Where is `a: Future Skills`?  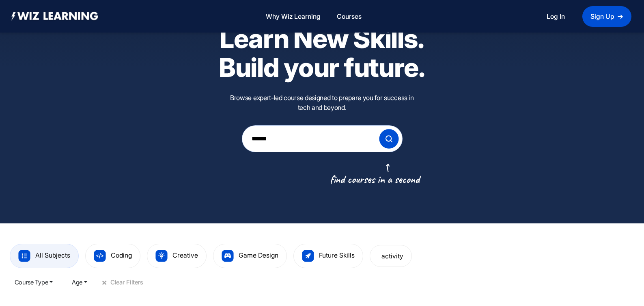
a: Future Skills is located at coordinates (328, 255).